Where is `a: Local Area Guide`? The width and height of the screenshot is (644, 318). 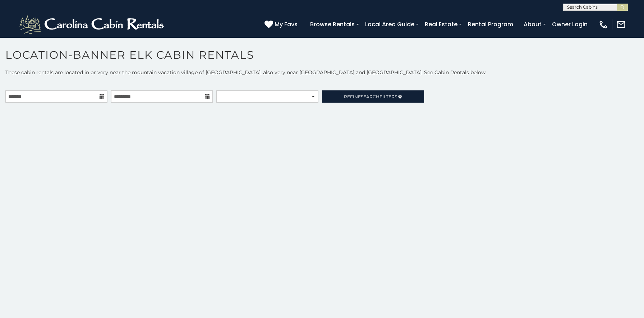
a: Local Area Guide is located at coordinates (390, 24).